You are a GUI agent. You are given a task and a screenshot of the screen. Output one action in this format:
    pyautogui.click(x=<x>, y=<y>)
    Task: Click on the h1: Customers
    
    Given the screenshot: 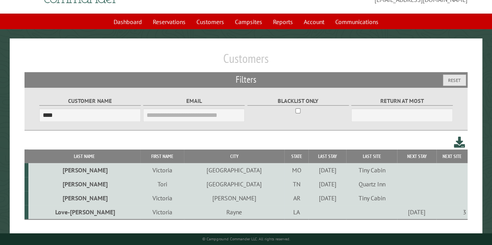 What is the action you would take?
    pyautogui.click(x=246, y=61)
    